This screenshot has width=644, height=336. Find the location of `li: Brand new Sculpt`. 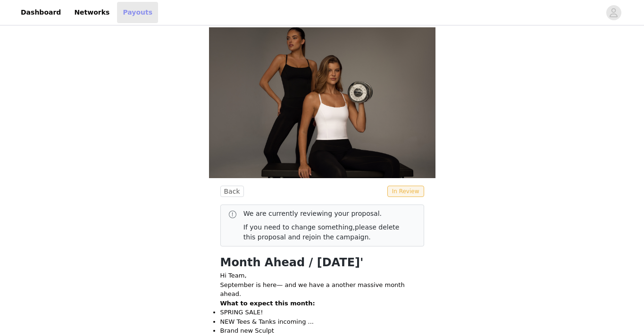

li: Brand new Sculpt is located at coordinates (322, 331).